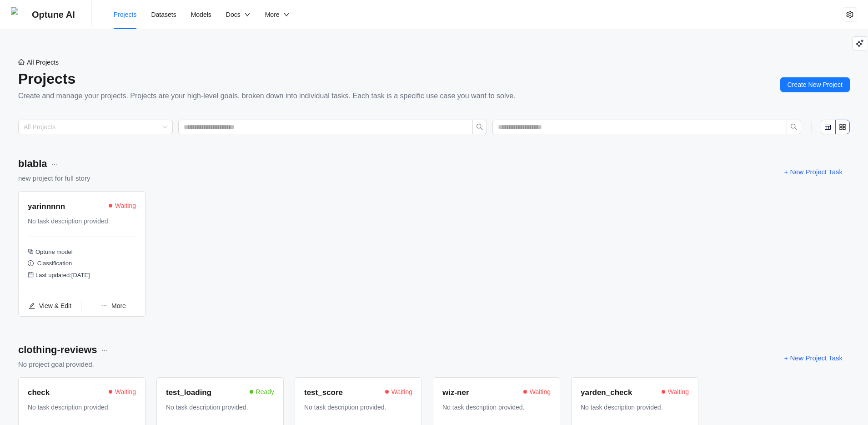 This screenshot has height=425, width=868. What do you see at coordinates (118, 306) in the screenshot?
I see `span: More` at bounding box center [118, 306].